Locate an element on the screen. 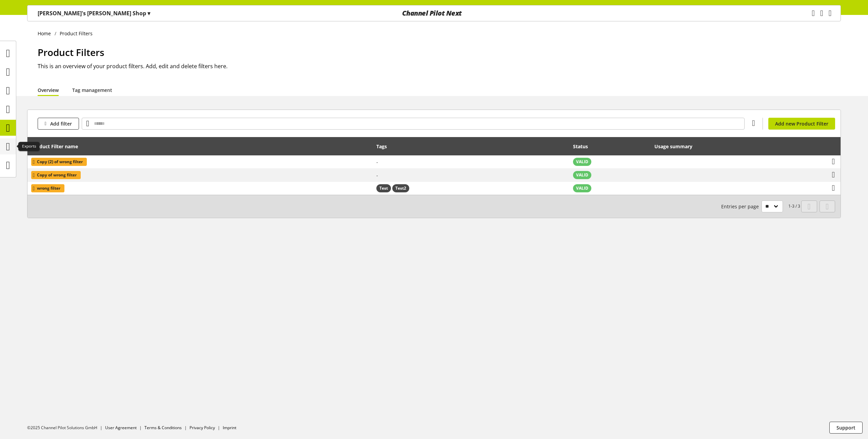  span: Product Filters is located at coordinates (71, 52).